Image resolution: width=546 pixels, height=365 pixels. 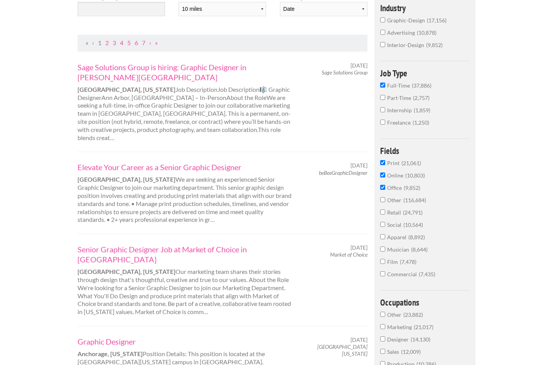 What do you see at coordinates (382, 44) in the screenshot?
I see `input: interior-design9,852` at bounding box center [382, 44].